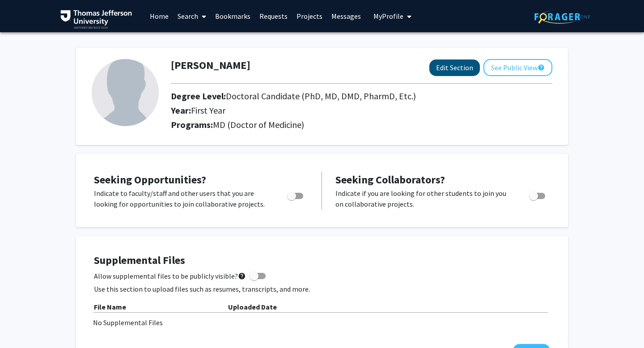  I want to click on span: First Year, so click(208, 110).